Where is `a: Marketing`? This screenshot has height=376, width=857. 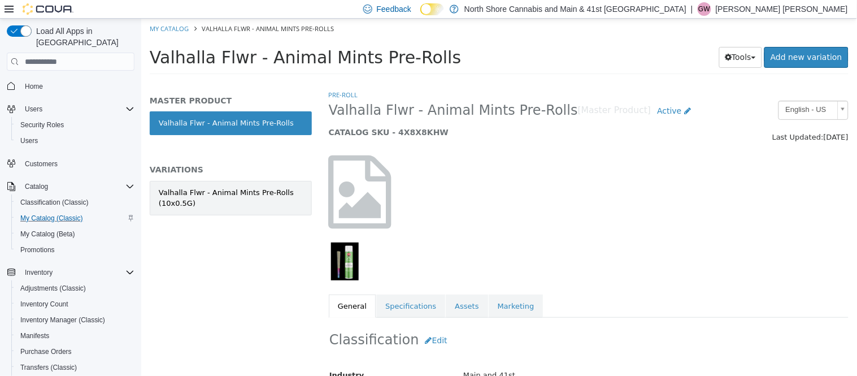
a: Marketing is located at coordinates (375, 288).